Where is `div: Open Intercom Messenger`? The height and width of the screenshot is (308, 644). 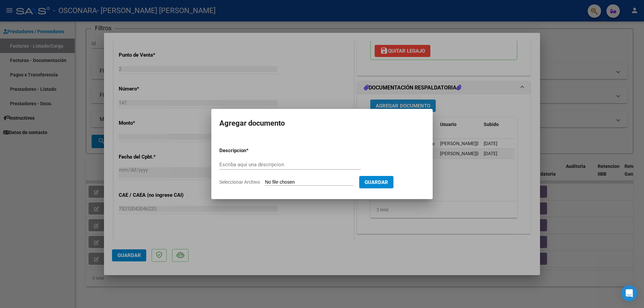
div: Open Intercom Messenger is located at coordinates (630, 293).